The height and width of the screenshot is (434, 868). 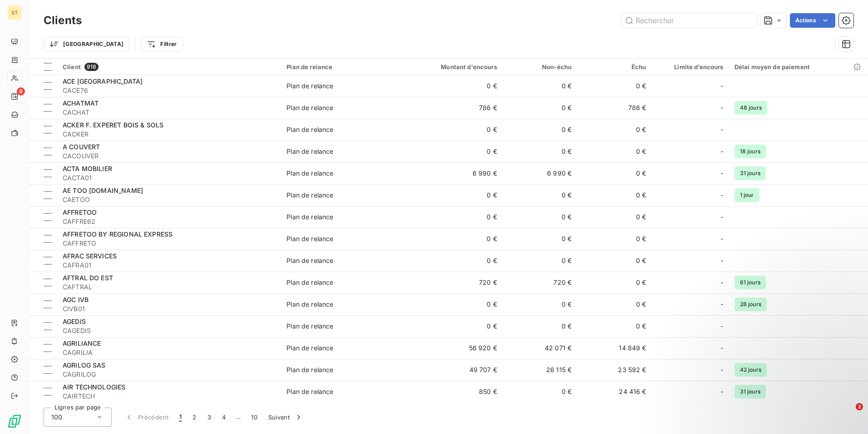 What do you see at coordinates (82, 343) in the screenshot?
I see `span: AGRILIANCE` at bounding box center [82, 343].